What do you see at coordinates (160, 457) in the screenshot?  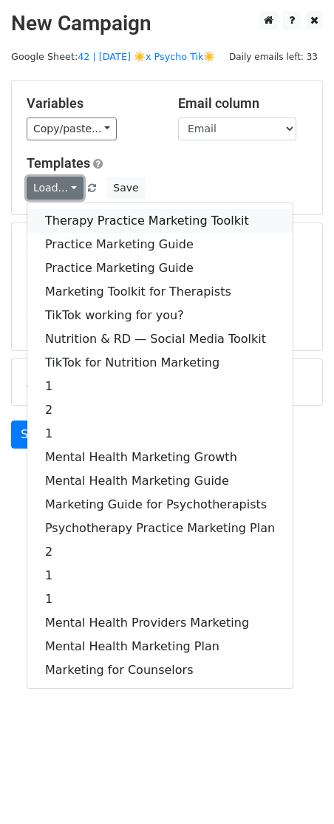 I see `a: Mental Health Marketing Growth` at bounding box center [160, 457].